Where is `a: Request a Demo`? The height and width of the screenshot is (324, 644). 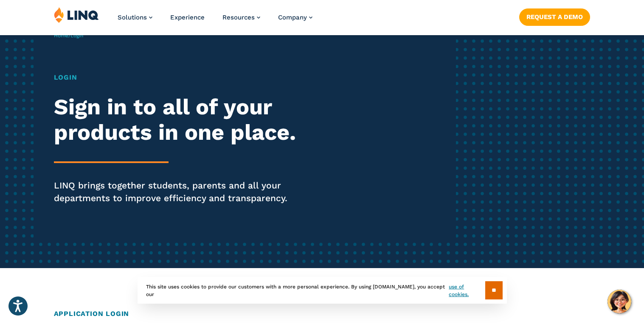 a: Request a Demo is located at coordinates (555, 17).